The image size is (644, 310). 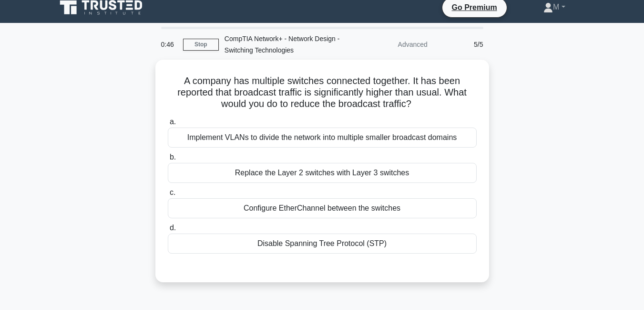 I want to click on span: d., so click(x=172, y=227).